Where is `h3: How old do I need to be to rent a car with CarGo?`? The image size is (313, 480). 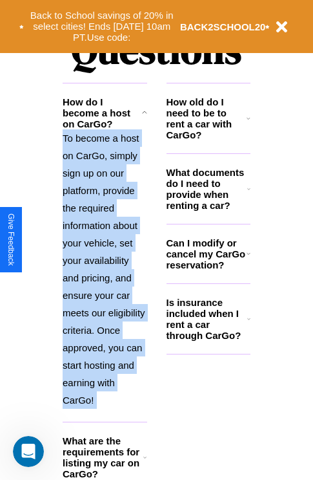
h3: How old do I need to be to rent a car with CarGo? is located at coordinates (207, 118).